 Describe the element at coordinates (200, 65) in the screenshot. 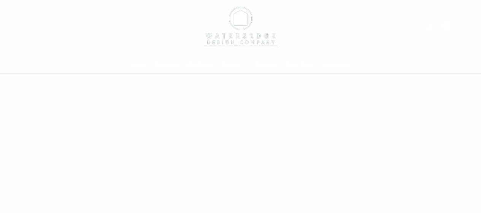

I see `a: Our Team` at that location.